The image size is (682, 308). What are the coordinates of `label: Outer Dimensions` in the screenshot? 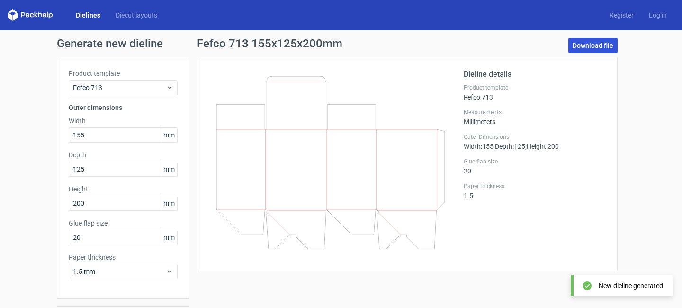 It's located at (535, 137).